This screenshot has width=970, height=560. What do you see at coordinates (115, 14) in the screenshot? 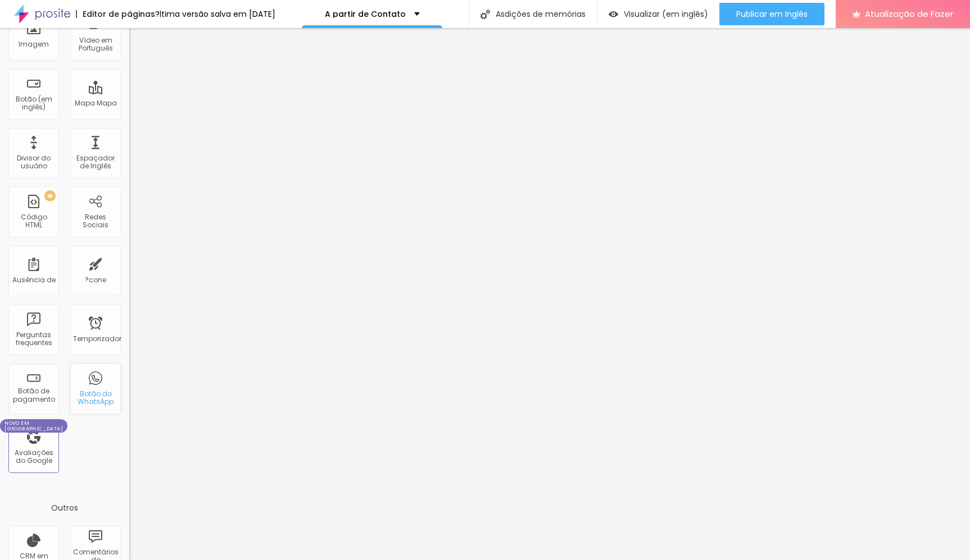
I see `div: Editor de páginas` at bounding box center [115, 14].